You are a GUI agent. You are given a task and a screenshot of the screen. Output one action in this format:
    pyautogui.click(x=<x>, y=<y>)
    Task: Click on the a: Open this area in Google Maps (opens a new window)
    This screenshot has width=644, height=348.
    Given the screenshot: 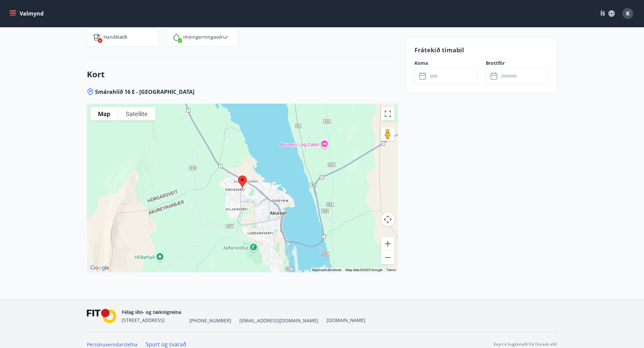 What is the action you would take?
    pyautogui.click(x=100, y=268)
    